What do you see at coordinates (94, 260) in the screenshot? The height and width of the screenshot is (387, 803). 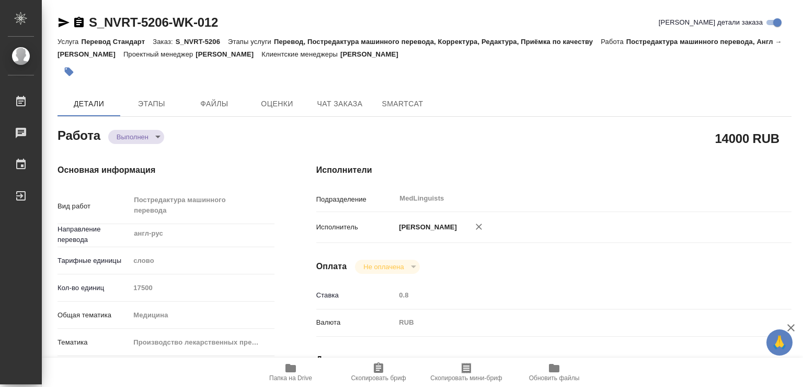 I see `p: Тарифные единицы` at bounding box center [94, 260].